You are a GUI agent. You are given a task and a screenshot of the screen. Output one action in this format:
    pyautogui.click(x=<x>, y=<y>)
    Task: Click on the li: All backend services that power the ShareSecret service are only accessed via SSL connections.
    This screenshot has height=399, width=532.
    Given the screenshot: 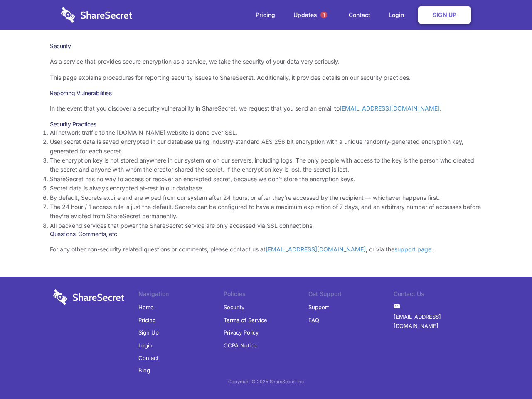 What is the action you would take?
    pyautogui.click(x=266, y=225)
    